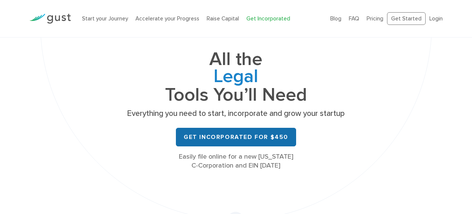 This screenshot has width=472, height=214. What do you see at coordinates (436, 19) in the screenshot?
I see `a: Login` at bounding box center [436, 19].